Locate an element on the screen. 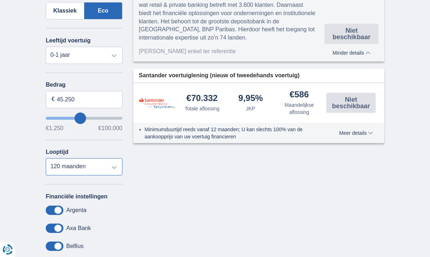 The height and width of the screenshot is (257, 430). span: €1.250 is located at coordinates (54, 128).